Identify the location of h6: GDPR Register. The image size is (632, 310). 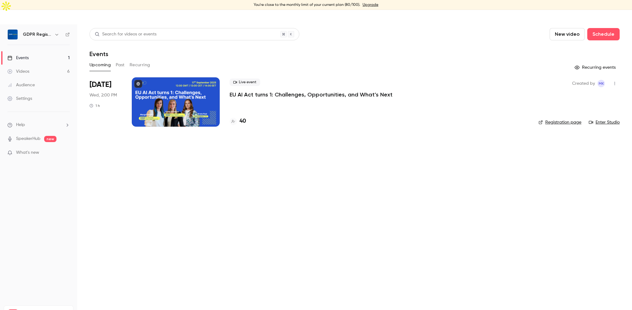
(37, 35).